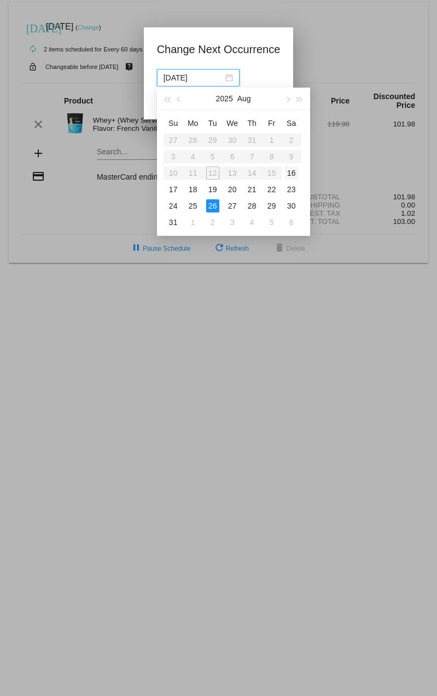 The width and height of the screenshot is (437, 696). I want to click on div: 21, so click(252, 189).